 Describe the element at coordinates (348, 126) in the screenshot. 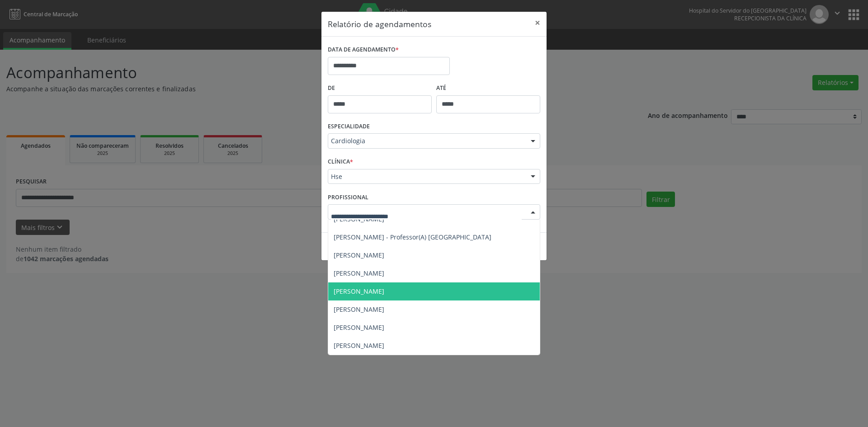

I see `label: ESPECIALIDADE` at that location.